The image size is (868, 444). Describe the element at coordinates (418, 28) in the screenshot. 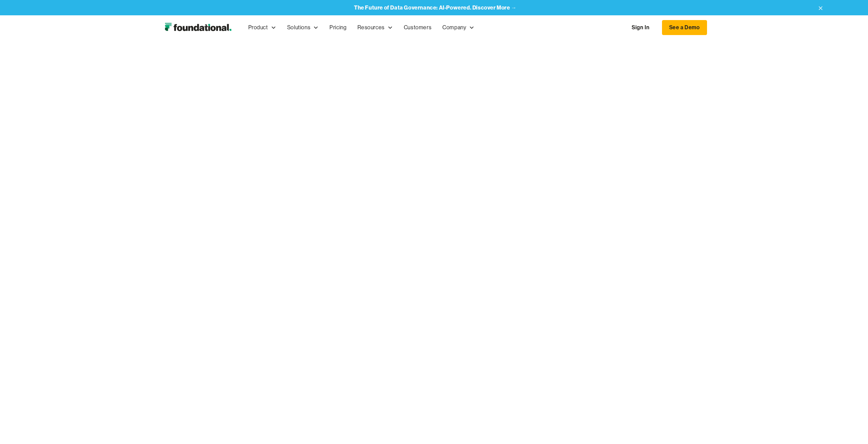

I see `a: Customers` at that location.